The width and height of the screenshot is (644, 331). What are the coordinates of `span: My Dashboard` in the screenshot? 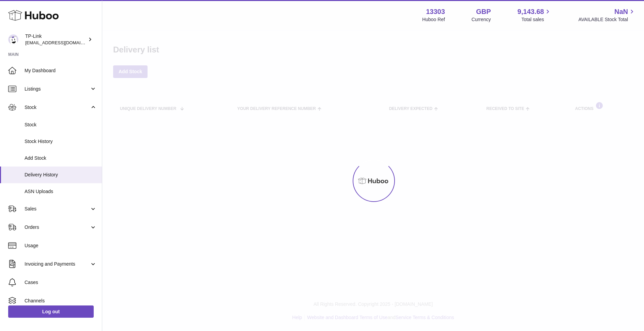 It's located at (61, 71).